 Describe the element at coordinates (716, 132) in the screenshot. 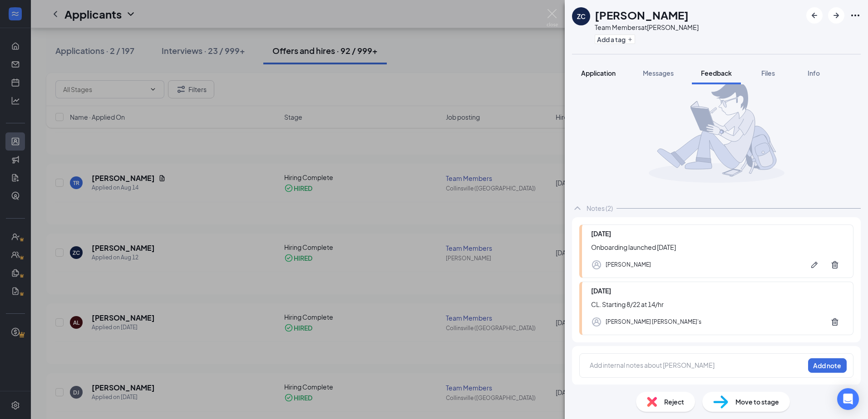

I see `img: takingNoteManImg` at that location.